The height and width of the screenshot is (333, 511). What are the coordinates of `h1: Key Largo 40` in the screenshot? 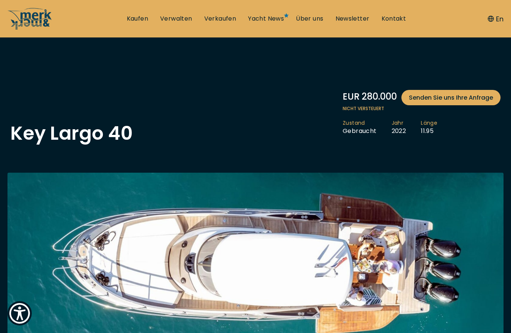 It's located at (71, 133).